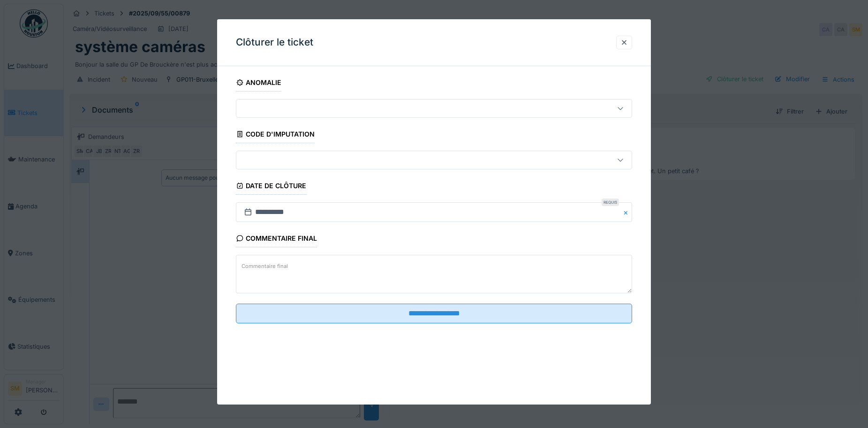 The image size is (868, 428). What do you see at coordinates (264, 266) in the screenshot?
I see `label: Commentaire final` at bounding box center [264, 266].